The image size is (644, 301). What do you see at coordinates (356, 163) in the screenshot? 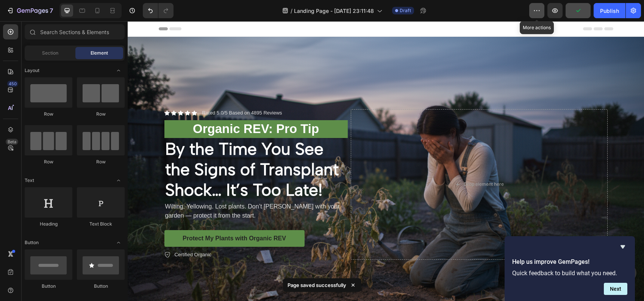
I see `div: Drop element here` at bounding box center [356, 163].